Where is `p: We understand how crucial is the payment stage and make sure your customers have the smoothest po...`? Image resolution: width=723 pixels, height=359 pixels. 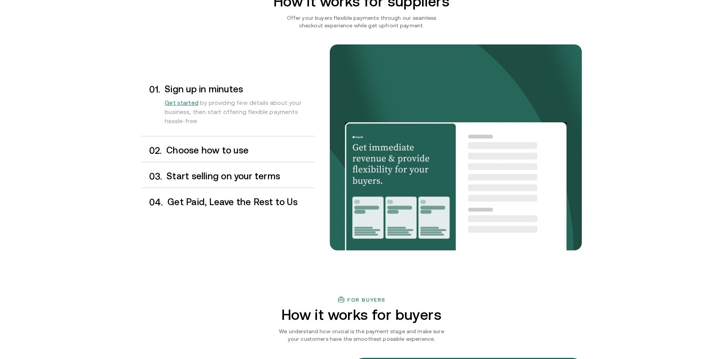
p: We understand how crucial is the payment stage and make sure your customers have the smoothest po... is located at coordinates (362, 335).